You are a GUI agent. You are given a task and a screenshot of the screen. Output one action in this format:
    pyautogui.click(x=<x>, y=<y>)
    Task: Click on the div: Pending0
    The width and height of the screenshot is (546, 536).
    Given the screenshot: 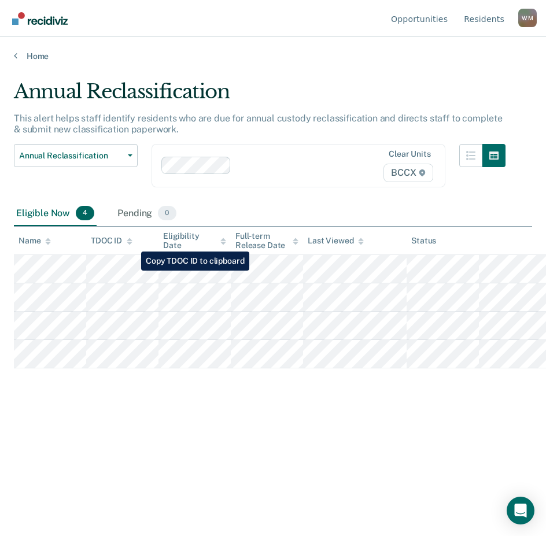 What is the action you would take?
    pyautogui.click(x=146, y=214)
    